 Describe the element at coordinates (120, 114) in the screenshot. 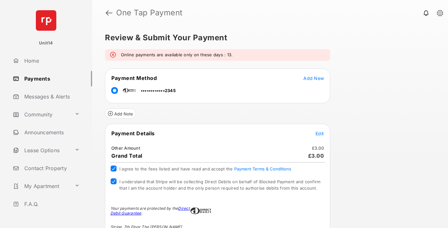

I see `button: Add Note` at that location.